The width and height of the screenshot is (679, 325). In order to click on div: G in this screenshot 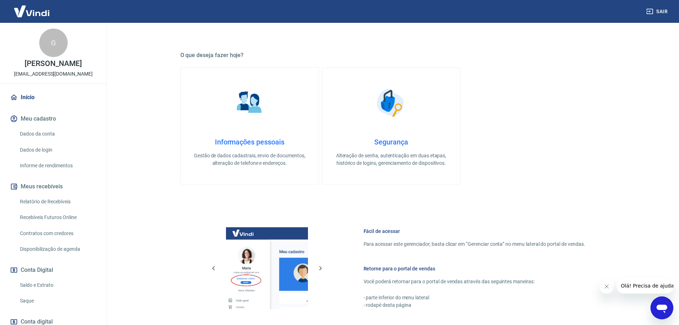, I will do `click(53, 43)`.